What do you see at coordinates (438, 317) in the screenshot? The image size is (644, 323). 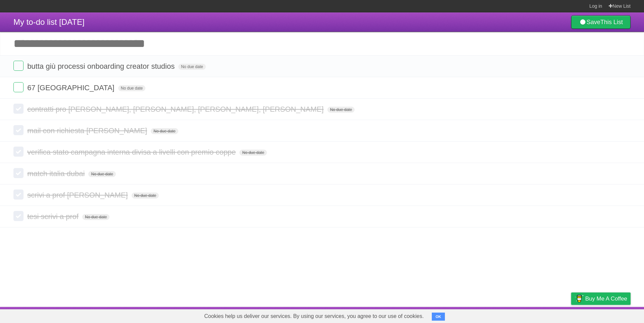 I see `button: OK` at bounding box center [438, 317].